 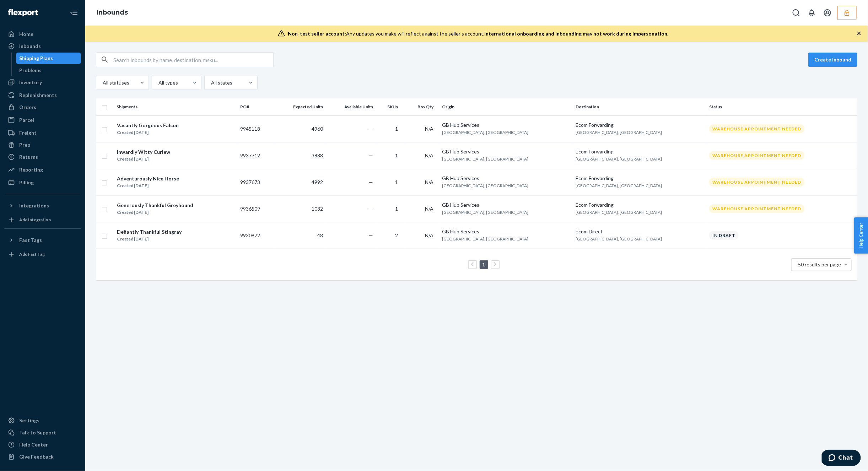 What do you see at coordinates (33, 445) in the screenshot?
I see `div: Help Center` at bounding box center [33, 445].